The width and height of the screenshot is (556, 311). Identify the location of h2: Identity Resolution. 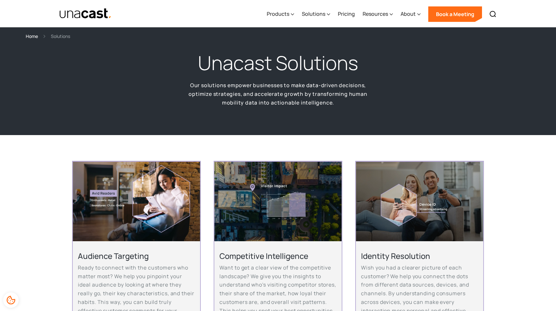
(419, 256).